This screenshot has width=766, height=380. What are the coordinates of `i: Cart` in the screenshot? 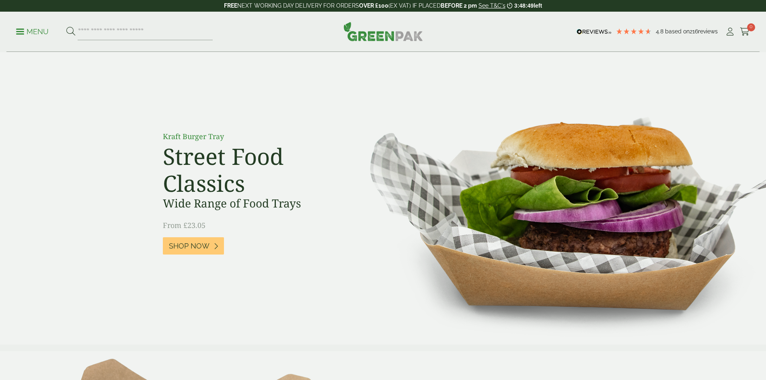 It's located at (745, 32).